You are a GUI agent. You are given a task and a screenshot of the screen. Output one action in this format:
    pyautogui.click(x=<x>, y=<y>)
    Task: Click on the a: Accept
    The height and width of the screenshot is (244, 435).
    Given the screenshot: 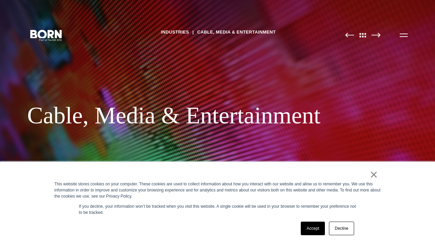 What is the action you would take?
    pyautogui.click(x=312, y=229)
    